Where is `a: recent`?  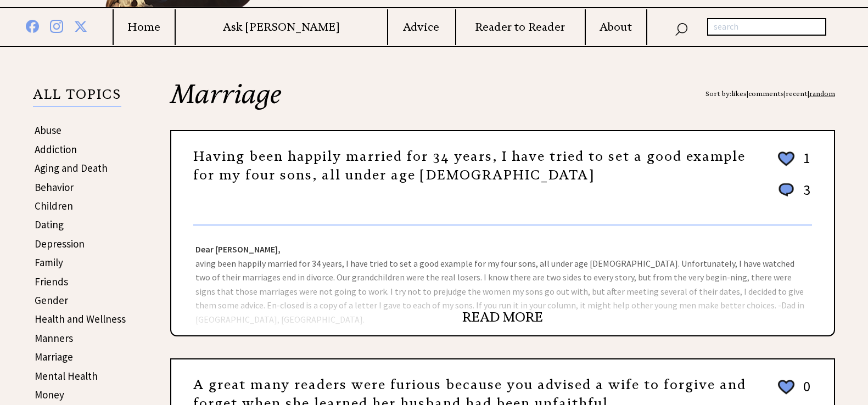
a: recent is located at coordinates (796, 93).